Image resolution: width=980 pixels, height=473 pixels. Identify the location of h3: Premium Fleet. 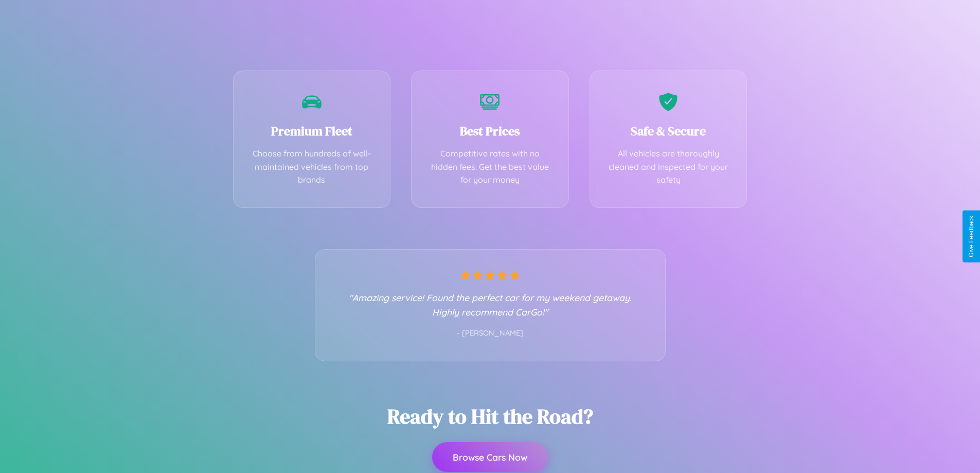
(312, 131).